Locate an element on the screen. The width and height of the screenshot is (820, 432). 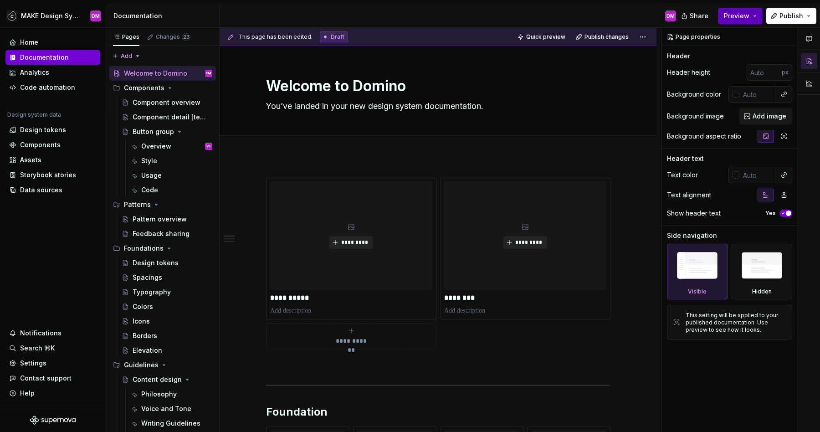
button: Quick preview is located at coordinates (542, 37).